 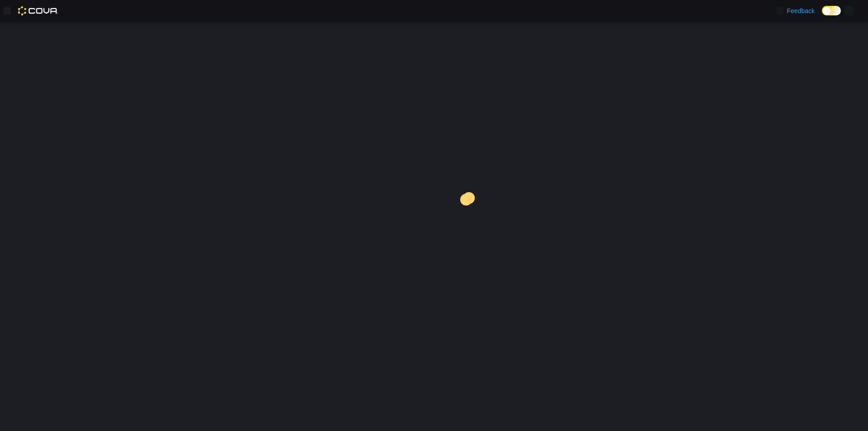 What do you see at coordinates (800, 11) in the screenshot?
I see `span: Feedback` at bounding box center [800, 11].